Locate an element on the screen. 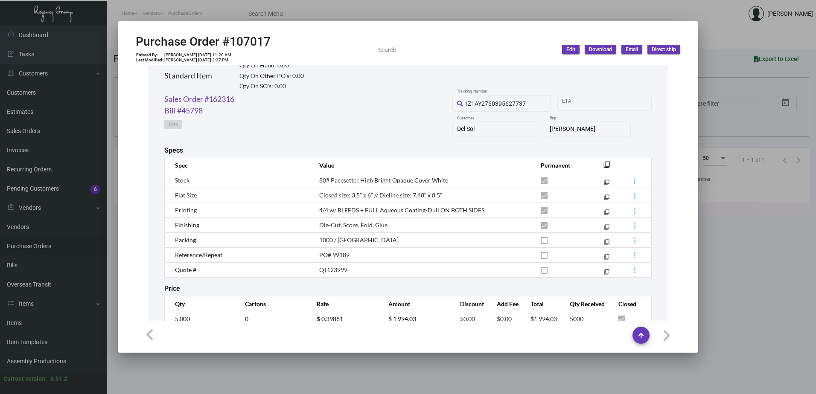 The image size is (816, 394). h2: Qty On Other PO’s: 0.00 is located at coordinates (271, 76).